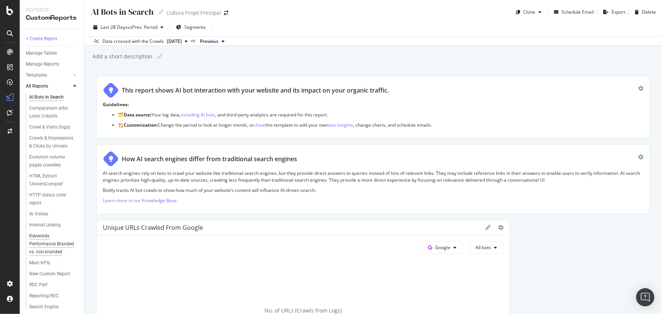 The image size is (662, 314). I want to click on button: Previous, so click(212, 41).